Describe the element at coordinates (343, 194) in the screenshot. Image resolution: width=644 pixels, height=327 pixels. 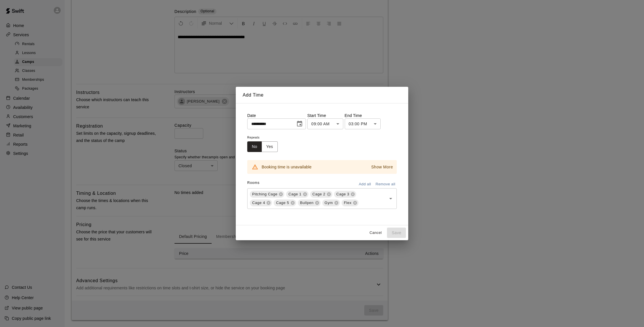
I see `span: Cage 3` at that location.